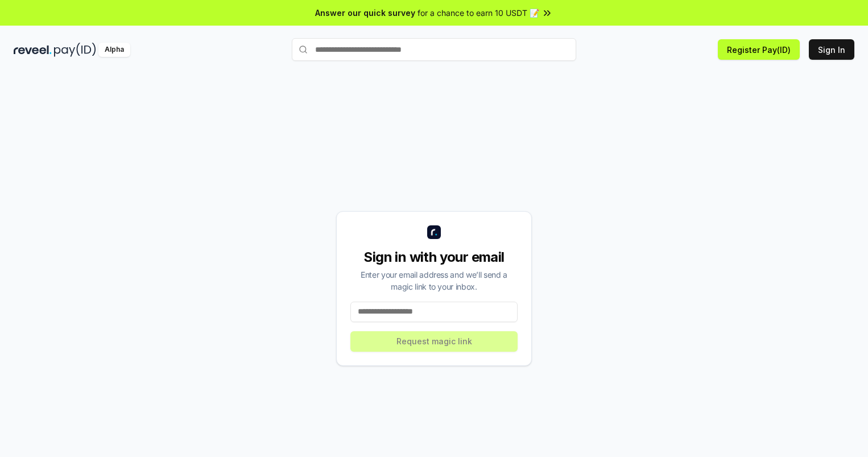  I want to click on span: for a chance to earn 10 USDT 📝, so click(479, 13).